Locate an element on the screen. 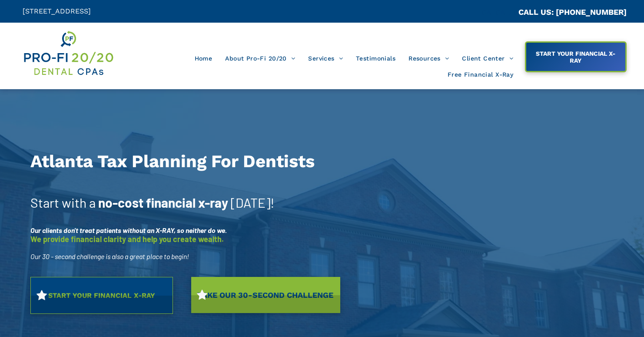  span: Our 30 - second challenge is also a great place to begin! is located at coordinates (109, 256).